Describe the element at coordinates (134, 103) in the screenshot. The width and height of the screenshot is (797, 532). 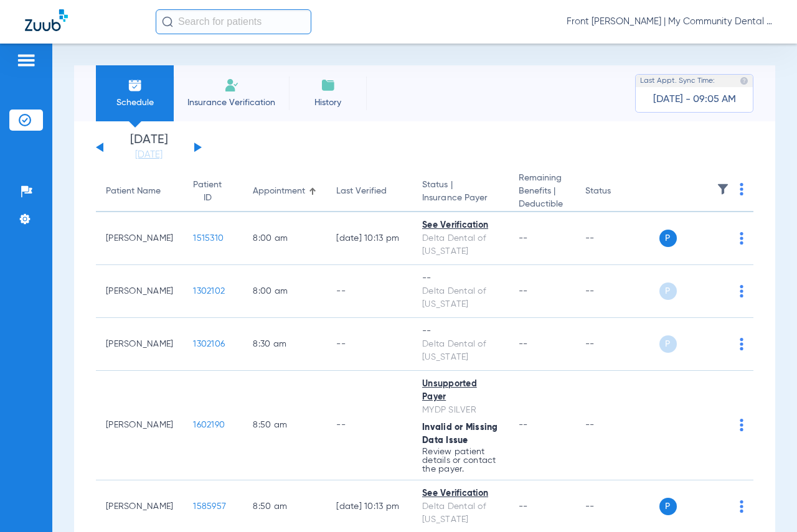
I see `span: Schedule` at that location.